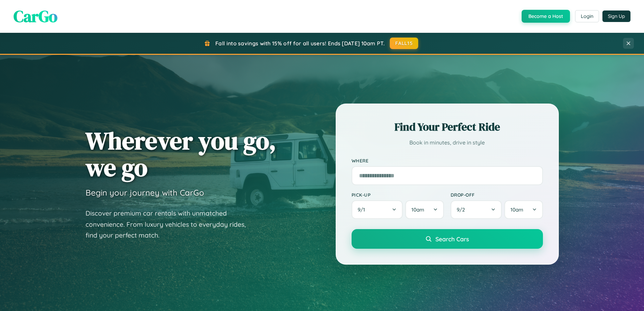 The height and width of the screenshot is (311, 644). What do you see at coordinates (546, 16) in the screenshot?
I see `button: Become a Host` at bounding box center [546, 16].